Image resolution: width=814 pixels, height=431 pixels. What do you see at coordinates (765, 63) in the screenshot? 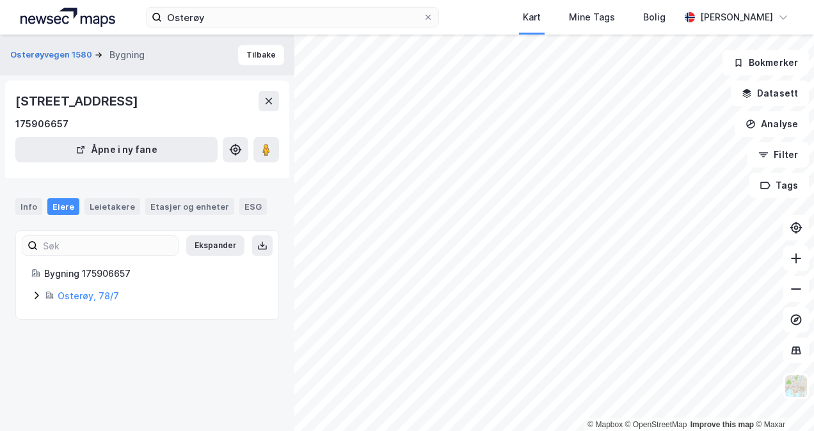
I see `button: Bokmerker` at bounding box center [765, 63].